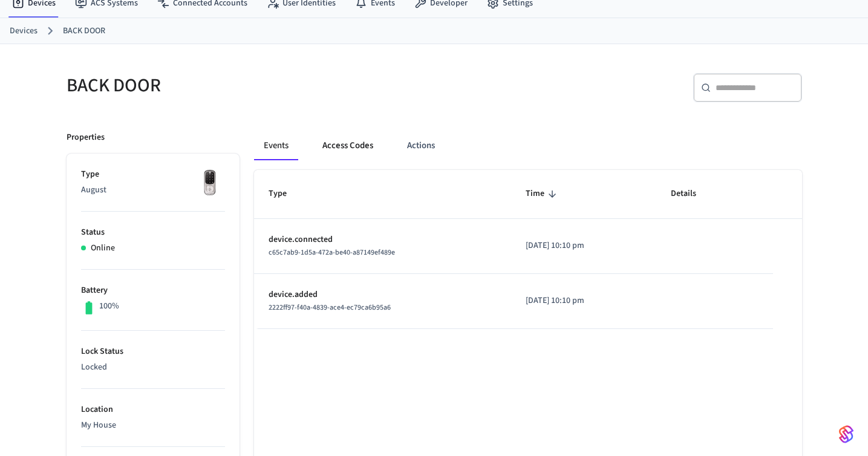 The height and width of the screenshot is (456, 868). Describe the element at coordinates (528, 249) in the screenshot. I see `table: sticky table` at that location.